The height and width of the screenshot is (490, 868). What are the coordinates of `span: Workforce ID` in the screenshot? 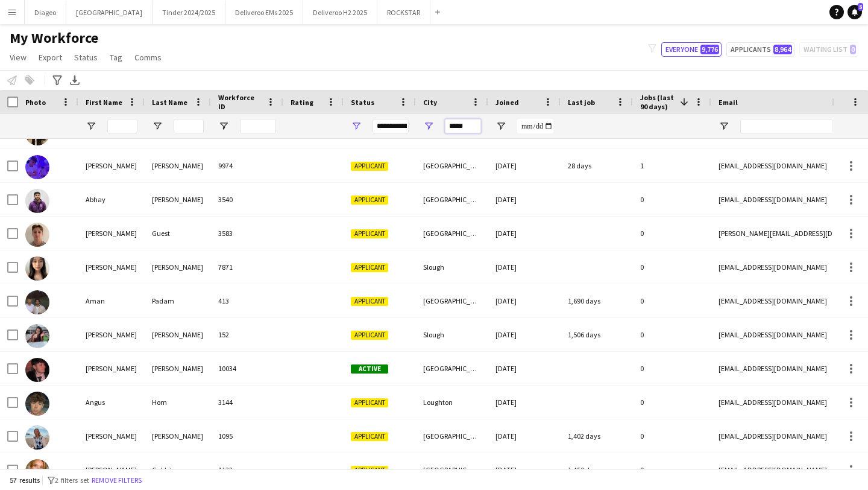 It's located at (240, 102).